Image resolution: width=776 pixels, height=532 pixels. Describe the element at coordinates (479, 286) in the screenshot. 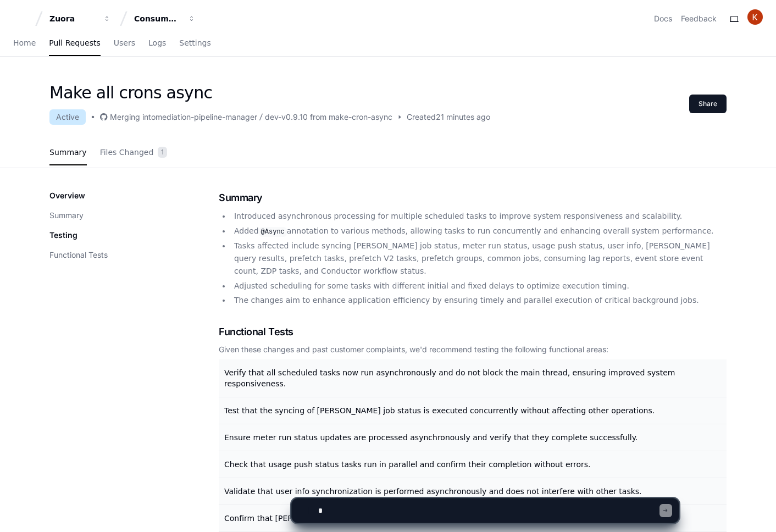

I see `li: Adjusted scheduling for some tasks with different initial and fixed delays to optimize execution ...` at that location.